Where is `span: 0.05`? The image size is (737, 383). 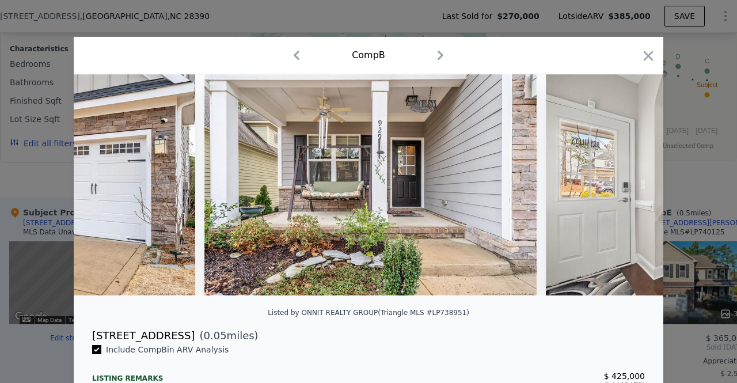
span: 0.05 is located at coordinates (215, 335).